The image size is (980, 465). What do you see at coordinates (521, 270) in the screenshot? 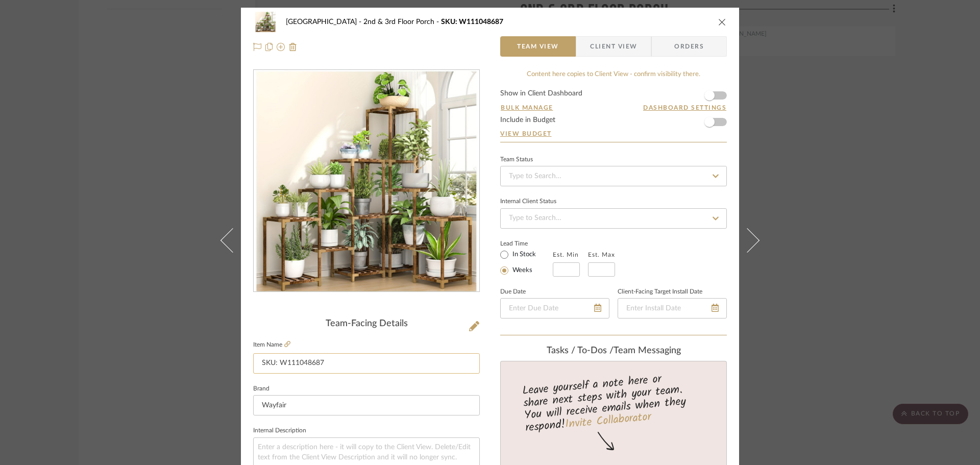
I see `label: Weeks` at bounding box center [521, 270].